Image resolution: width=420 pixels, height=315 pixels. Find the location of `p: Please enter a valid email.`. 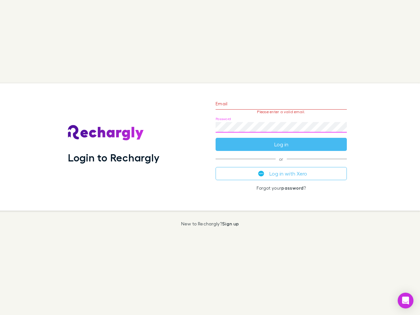

p: Please enter a valid email. is located at coordinates (281, 112).